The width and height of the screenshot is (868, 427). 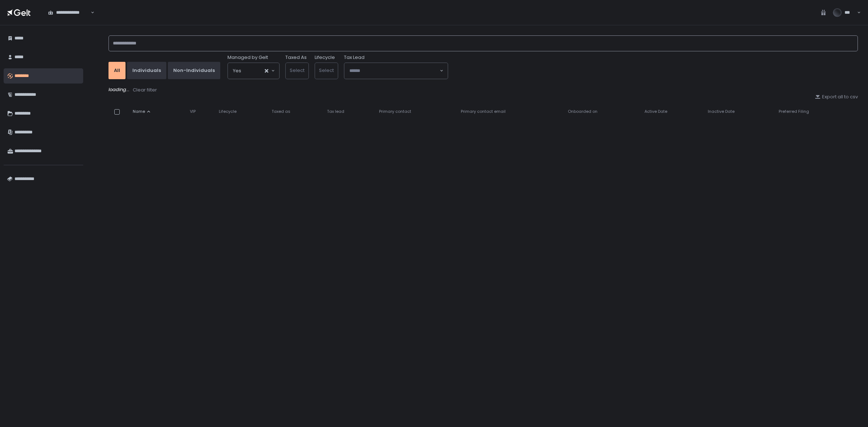 What do you see at coordinates (116, 71) in the screenshot?
I see `button: All` at bounding box center [116, 71].